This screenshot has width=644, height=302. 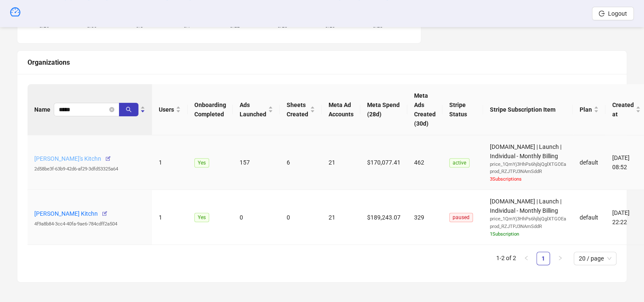 What do you see at coordinates (526, 258) in the screenshot?
I see `li: Previous Page` at bounding box center [526, 258].